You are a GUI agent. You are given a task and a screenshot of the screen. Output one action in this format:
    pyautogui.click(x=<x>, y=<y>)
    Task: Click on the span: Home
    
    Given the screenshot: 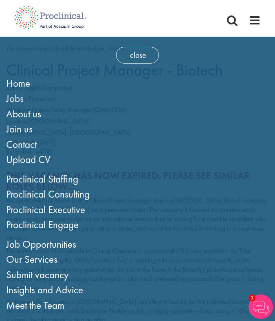 What is the action you would take?
    pyautogui.click(x=18, y=83)
    